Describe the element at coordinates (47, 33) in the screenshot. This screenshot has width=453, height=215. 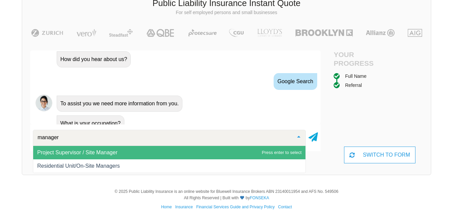
I see `img: Zurich | Public Liability Insurance` at that location.